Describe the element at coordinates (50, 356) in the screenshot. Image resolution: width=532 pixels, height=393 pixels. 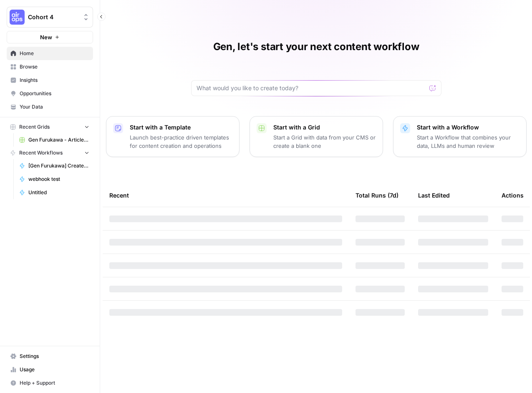
I see `a: Settings` at that location.